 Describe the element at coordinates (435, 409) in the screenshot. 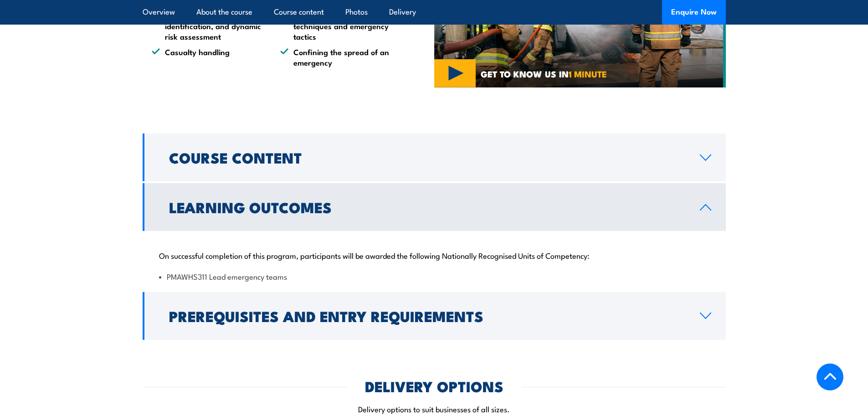

I see `p: Delivery options to suit businesses of all sizes.` at that location.